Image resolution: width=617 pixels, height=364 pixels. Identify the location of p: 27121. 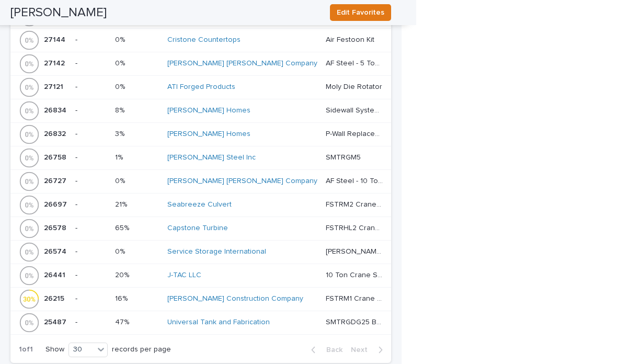
(54, 85).